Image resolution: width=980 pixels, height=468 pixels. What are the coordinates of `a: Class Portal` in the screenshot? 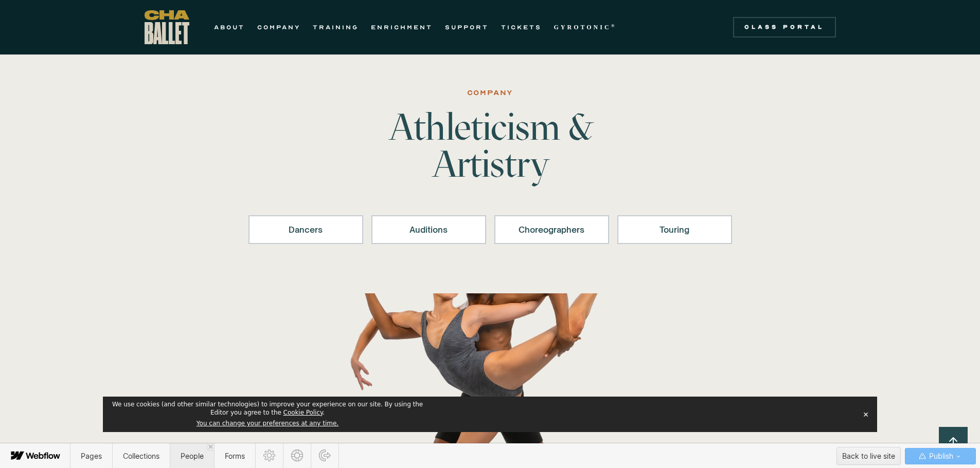 It's located at (784, 28).